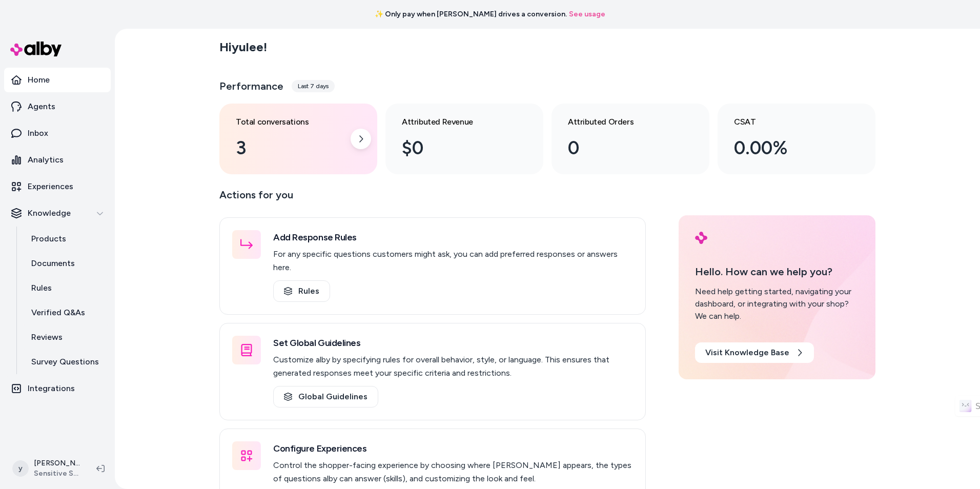 Image resolution: width=980 pixels, height=489 pixels. I want to click on div: Last 7 days, so click(313, 86).